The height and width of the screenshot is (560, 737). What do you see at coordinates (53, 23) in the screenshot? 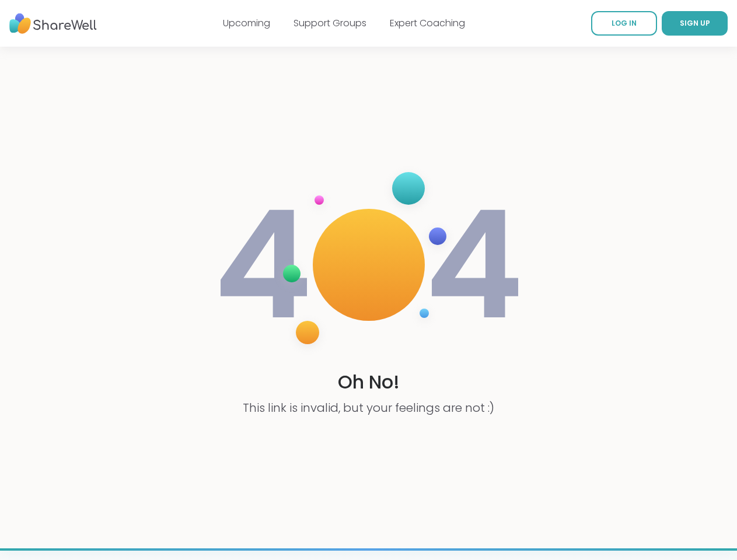
I see `img: ShareWell Nav Logo` at bounding box center [53, 23].